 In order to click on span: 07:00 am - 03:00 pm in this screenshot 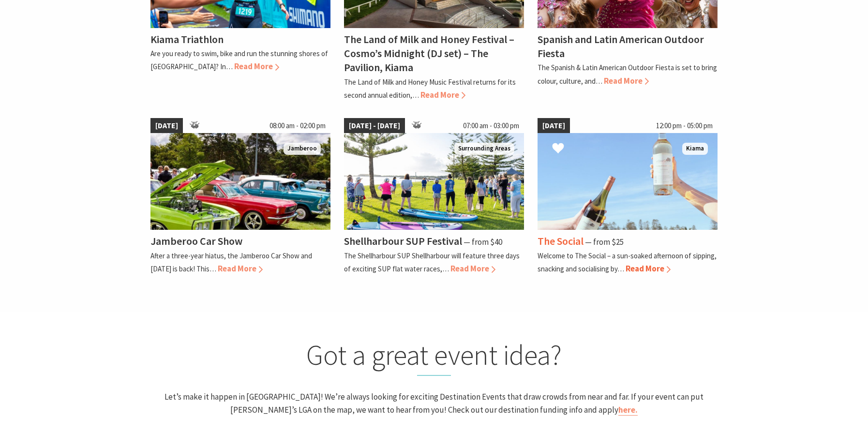, I will do `click(491, 126)`.